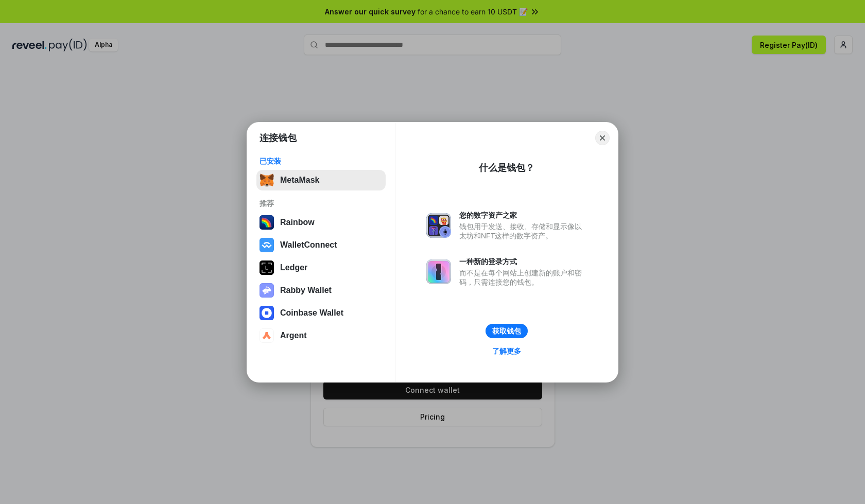 The image size is (865, 504). What do you see at coordinates (311, 313) in the screenshot?
I see `div: Coinbase Wallet` at bounding box center [311, 313].